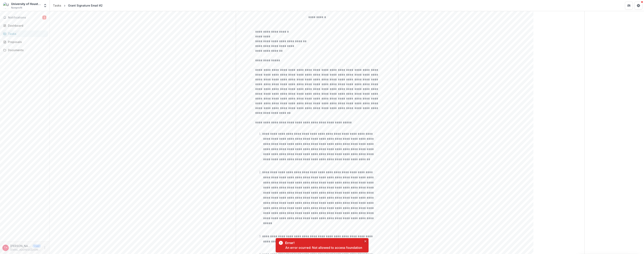  I want to click on button: More, so click(45, 247).